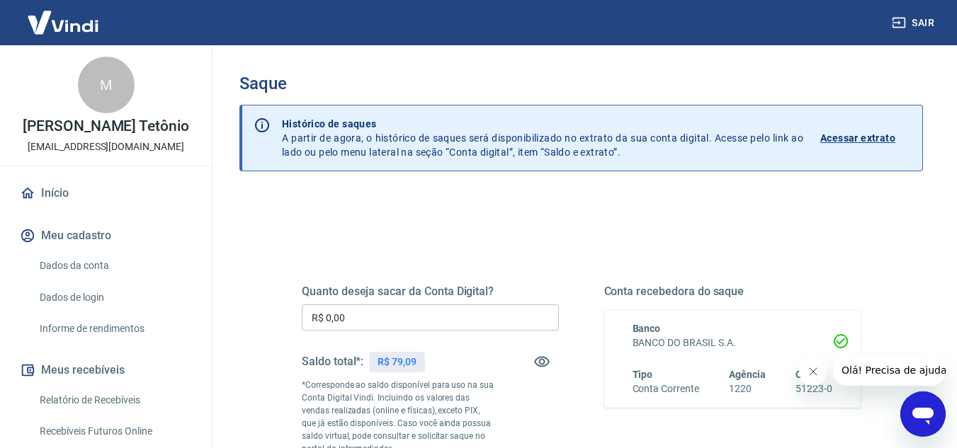  I want to click on h5: Conta recebedora do saque, so click(732, 292).